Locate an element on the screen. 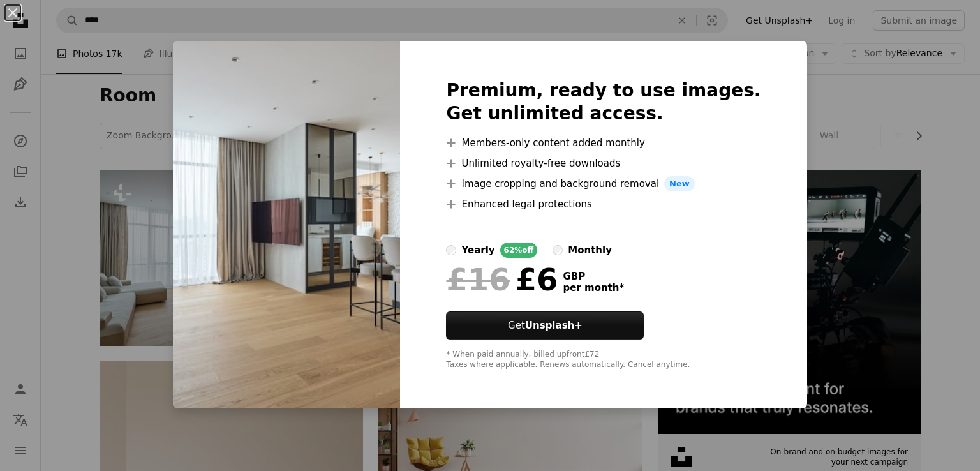  input: yearly62%off is located at coordinates (451, 250).